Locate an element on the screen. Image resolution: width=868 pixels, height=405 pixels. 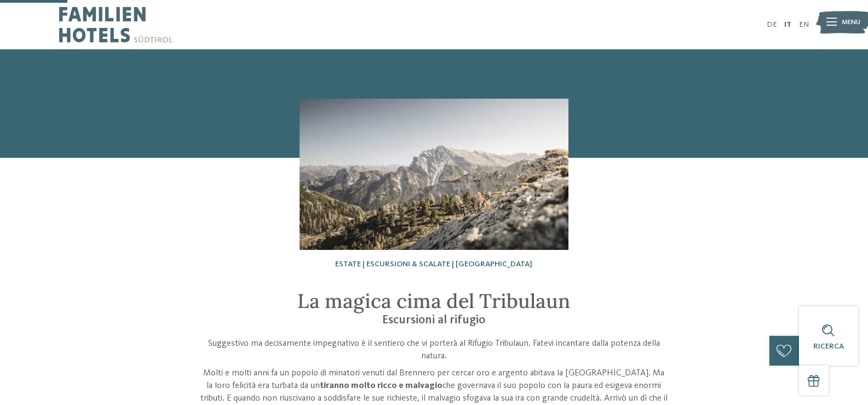
span: Menu is located at coordinates (851, 22).